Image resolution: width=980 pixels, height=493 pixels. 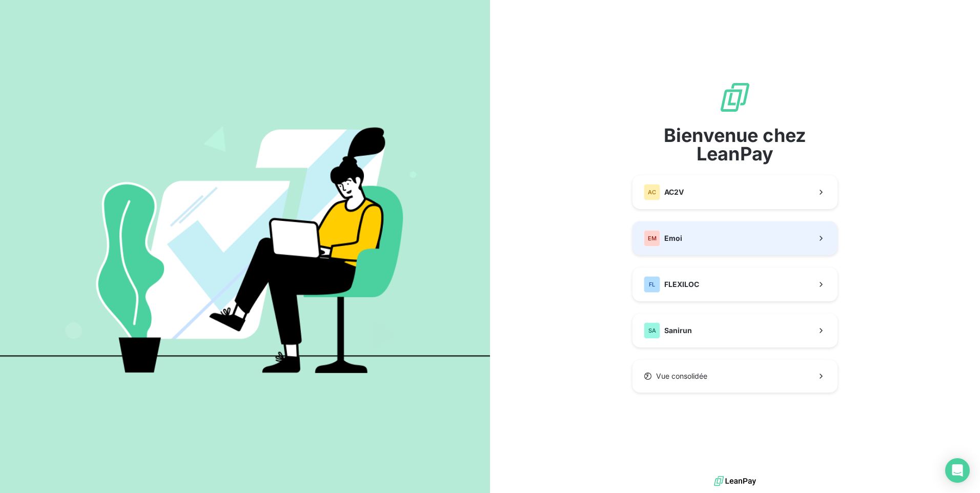 What do you see at coordinates (735, 192) in the screenshot?
I see `button: ACAC2V` at bounding box center [735, 192].